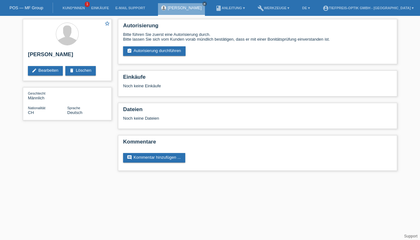 The height and width of the screenshot is (240, 420). What do you see at coordinates (411, 236) in the screenshot?
I see `a: Support` at bounding box center [411, 236].